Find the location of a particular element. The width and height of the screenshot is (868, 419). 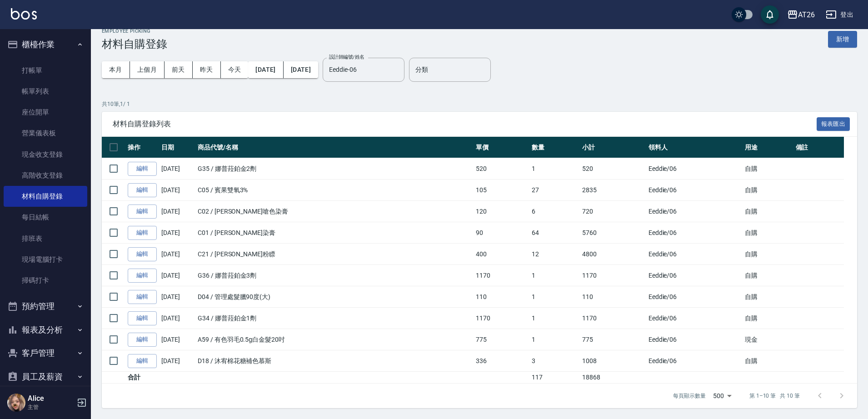

a: 現場電腦打卡 is located at coordinates (46, 259).